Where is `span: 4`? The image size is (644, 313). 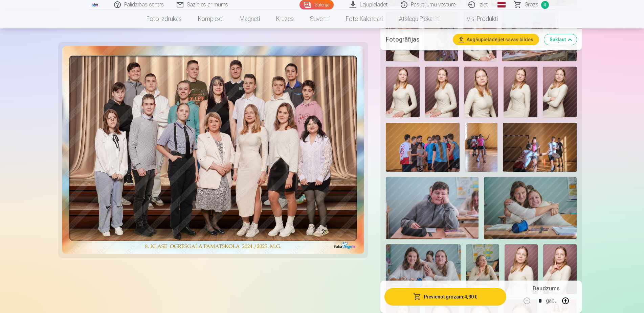
span: 4 is located at coordinates (545, 5).